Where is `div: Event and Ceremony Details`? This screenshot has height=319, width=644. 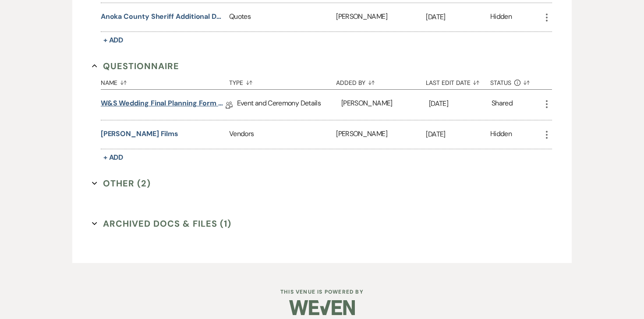 div: Event and Ceremony Details is located at coordinates (289, 105).